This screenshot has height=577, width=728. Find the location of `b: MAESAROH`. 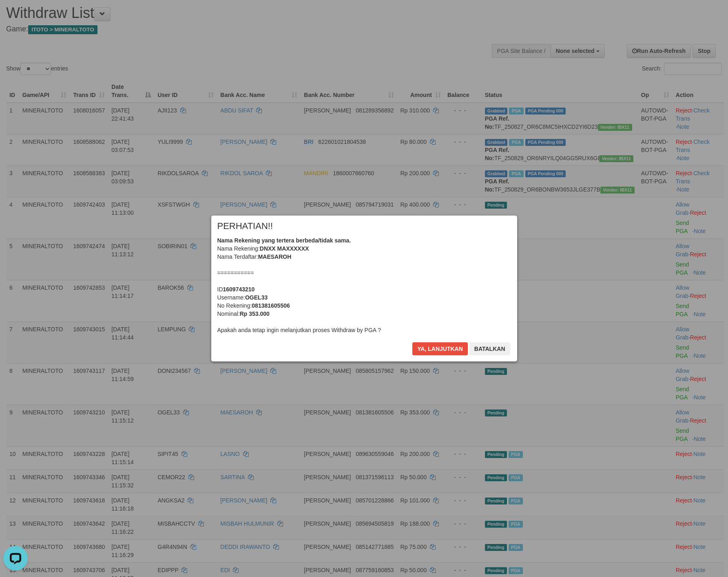

b: MAESAROH is located at coordinates (275, 257).